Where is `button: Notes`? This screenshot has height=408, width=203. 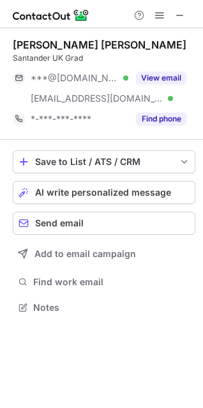
button: Notes is located at coordinates (104, 308).